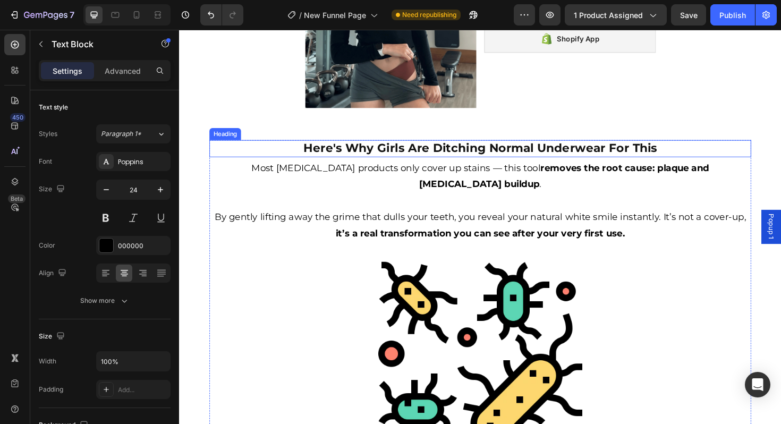 The image size is (781, 424). I want to click on h2: Here's Why Girls Are Ditching Normal Underwear For This, so click(319, 126).